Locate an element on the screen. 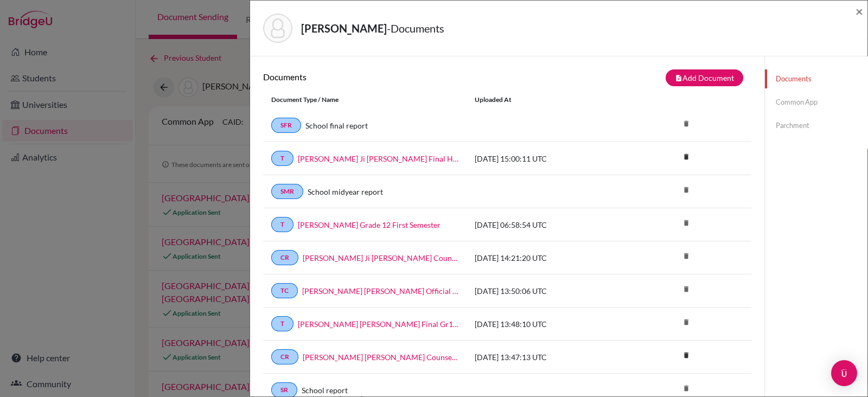  span: - Documents is located at coordinates (416, 28).